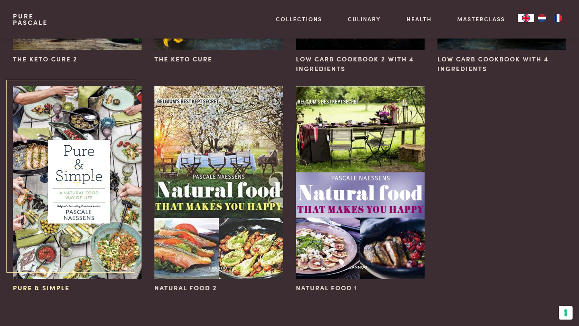 This screenshot has width=579, height=326. Describe the element at coordinates (558, 18) in the screenshot. I see `a: FR` at that location.